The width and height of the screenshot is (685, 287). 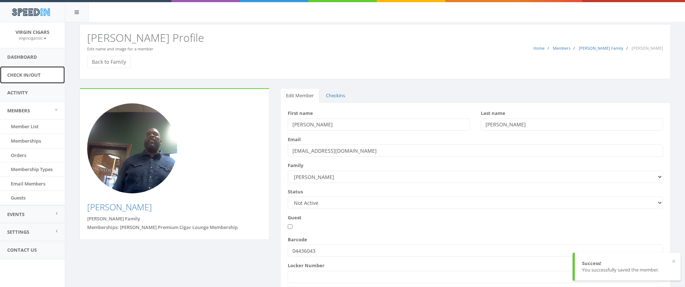 What do you see at coordinates (628, 263) in the screenshot?
I see `div: Success!` at bounding box center [628, 263].